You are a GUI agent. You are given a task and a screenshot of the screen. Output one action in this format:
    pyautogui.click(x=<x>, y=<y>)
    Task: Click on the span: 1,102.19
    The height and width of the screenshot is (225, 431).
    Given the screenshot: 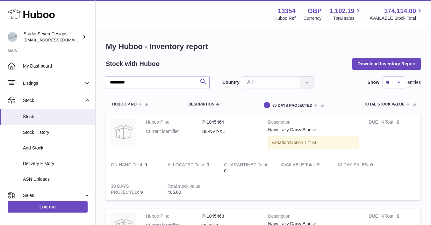 What is the action you would take?
    pyautogui.click(x=342, y=11)
    